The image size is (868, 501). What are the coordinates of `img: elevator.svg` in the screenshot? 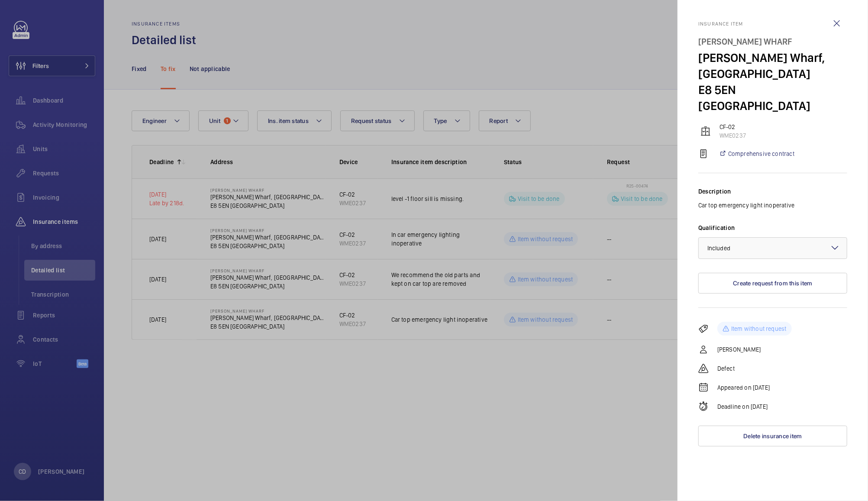 It's located at (706, 131).